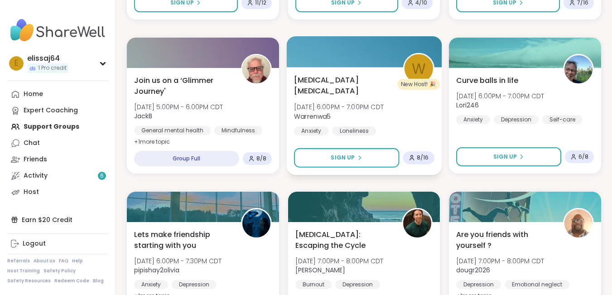  What do you see at coordinates (98, 281) in the screenshot?
I see `a: Blog` at bounding box center [98, 281].